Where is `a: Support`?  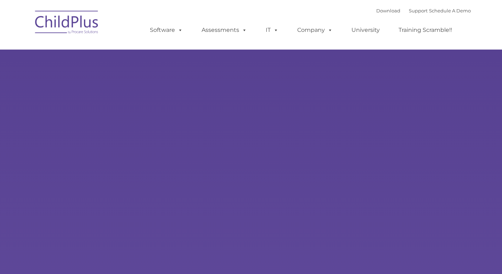 a: Support is located at coordinates (418, 11).